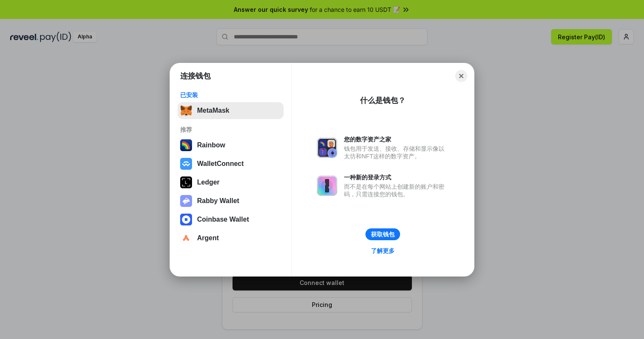  I want to click on div: 您的数字资产之家, so click(396, 139).